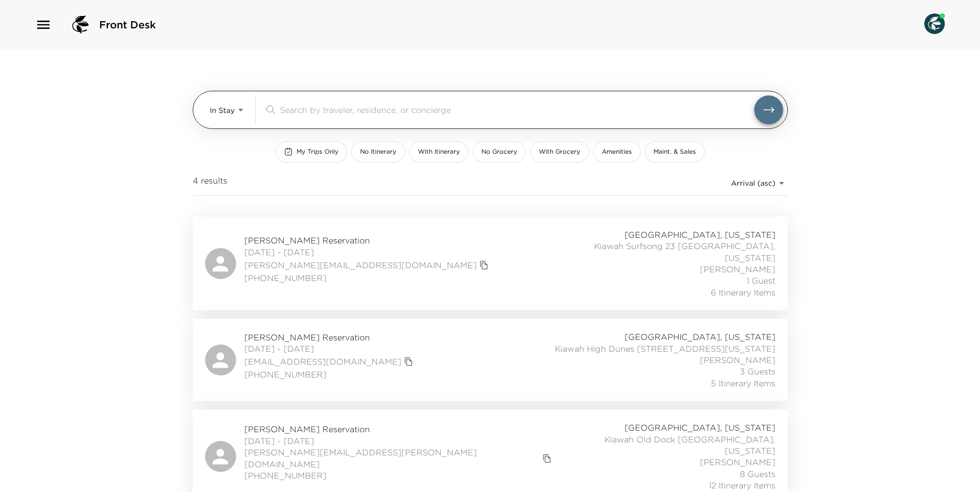 This screenshot has width=980, height=492. I want to click on input: Search by traveler, residence, or concierge, so click(517, 109).